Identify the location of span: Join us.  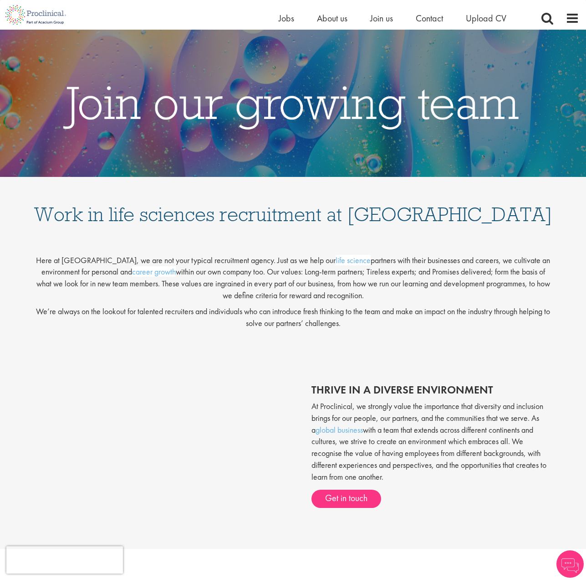
(382, 18).